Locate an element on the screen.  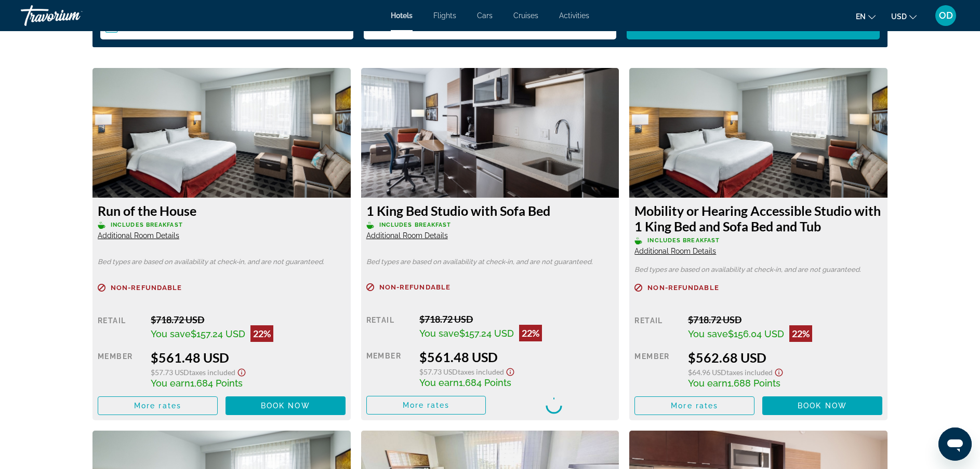
span: Flights is located at coordinates (445, 16).